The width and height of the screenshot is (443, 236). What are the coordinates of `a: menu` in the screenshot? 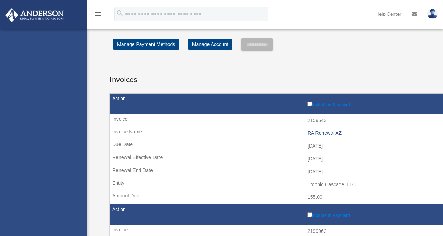 It's located at (98, 15).